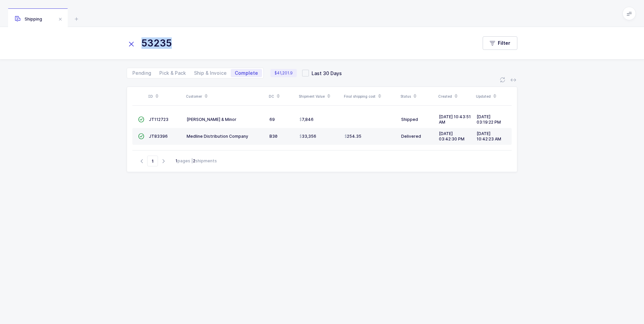 This screenshot has height=324, width=644. I want to click on div: Updated, so click(493, 96).